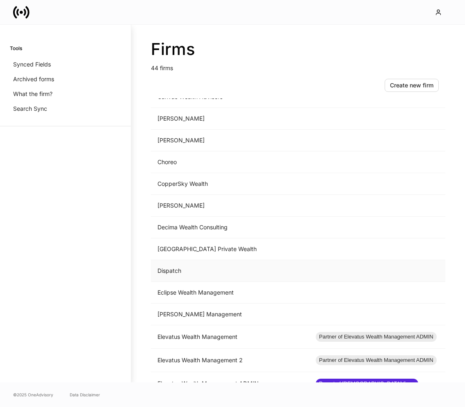 The width and height of the screenshot is (465, 407). I want to click on button: Create new firm, so click(412, 85).